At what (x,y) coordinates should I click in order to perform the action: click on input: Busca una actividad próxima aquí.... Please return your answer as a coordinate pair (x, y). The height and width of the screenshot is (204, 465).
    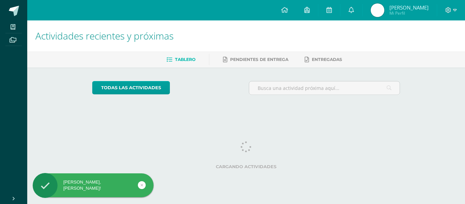
    Looking at the image, I should click on (325, 88).